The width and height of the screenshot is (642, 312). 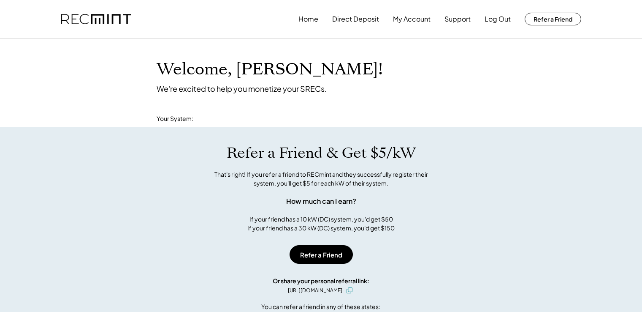 What do you see at coordinates (321, 201) in the screenshot?
I see `div: How much can I earn?` at bounding box center [321, 201].